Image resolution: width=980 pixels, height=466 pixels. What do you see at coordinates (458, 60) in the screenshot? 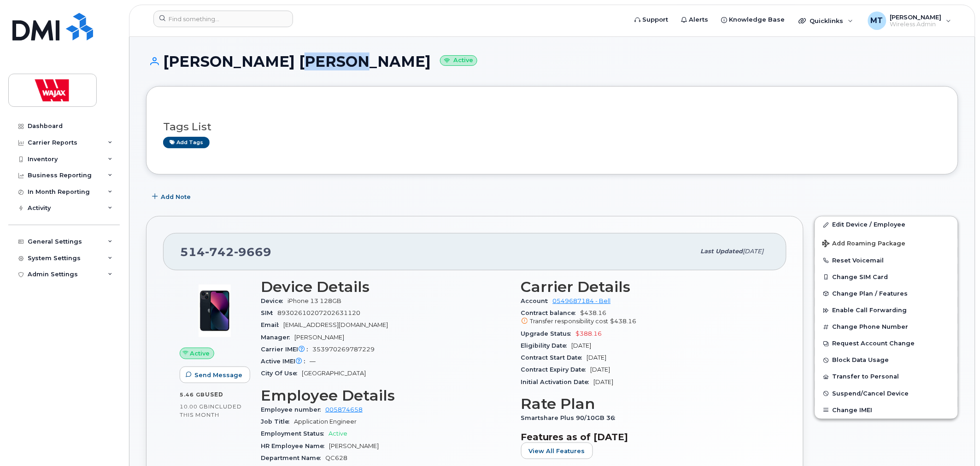
I see `small: Active` at bounding box center [458, 60].